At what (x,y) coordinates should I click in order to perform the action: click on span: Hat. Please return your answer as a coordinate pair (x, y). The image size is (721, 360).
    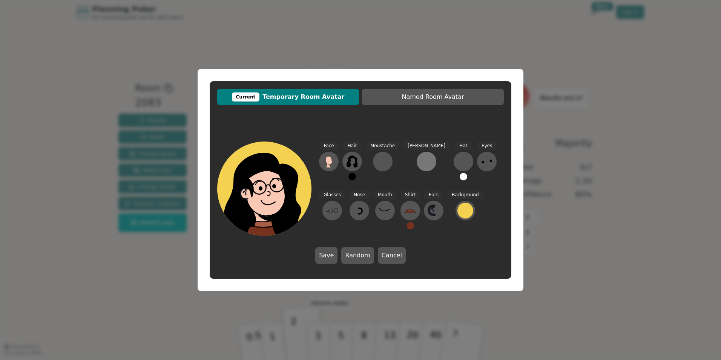
    Looking at the image, I should click on (463, 146).